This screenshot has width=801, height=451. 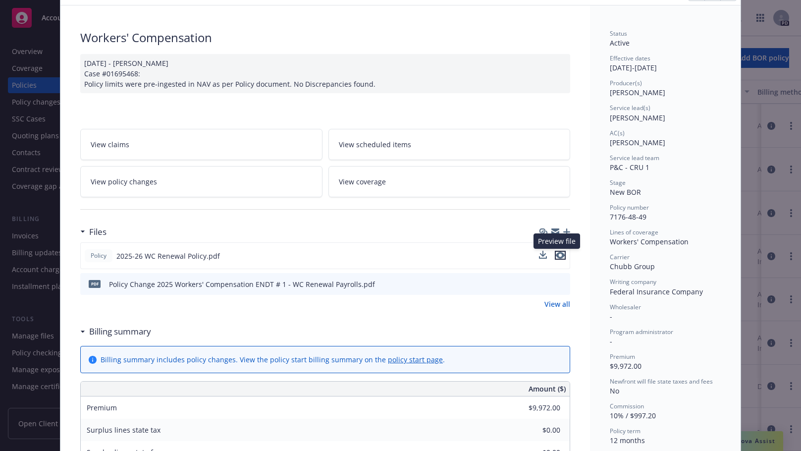 What do you see at coordinates (629, 167) in the screenshot?
I see `span: P&C - CRU 1` at bounding box center [629, 167].